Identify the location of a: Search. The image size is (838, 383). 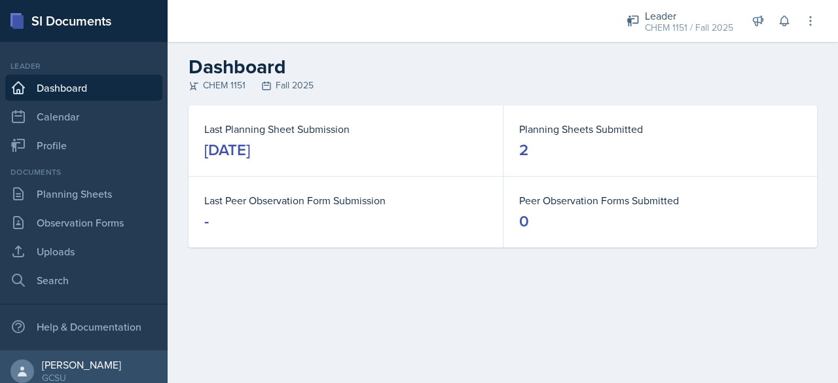
(84, 280).